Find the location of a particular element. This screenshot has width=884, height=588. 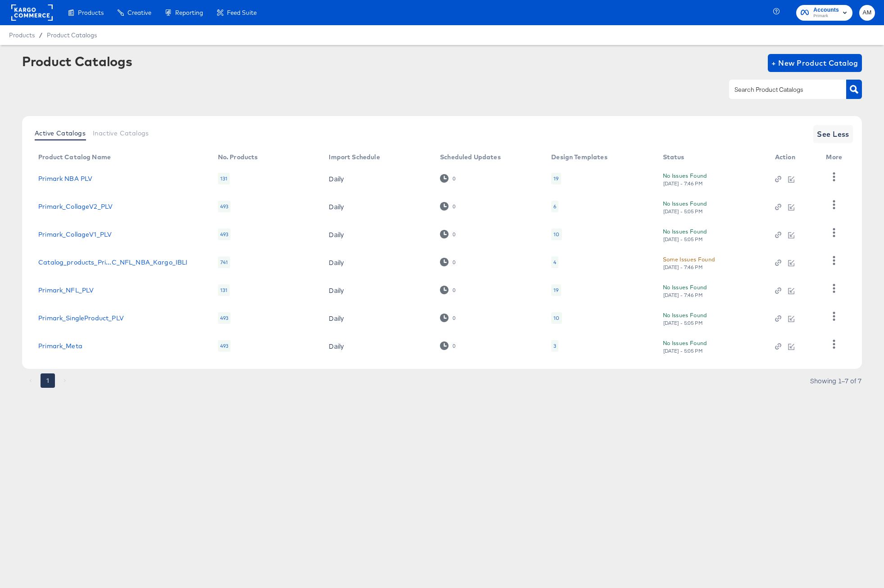

div: Design Templates is located at coordinates (579, 157).